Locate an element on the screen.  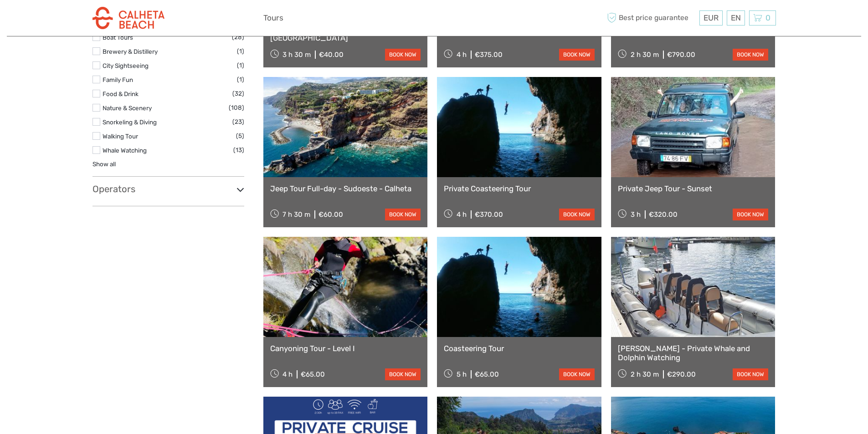
button: Open LiveChat chat widget is located at coordinates (110, 20).